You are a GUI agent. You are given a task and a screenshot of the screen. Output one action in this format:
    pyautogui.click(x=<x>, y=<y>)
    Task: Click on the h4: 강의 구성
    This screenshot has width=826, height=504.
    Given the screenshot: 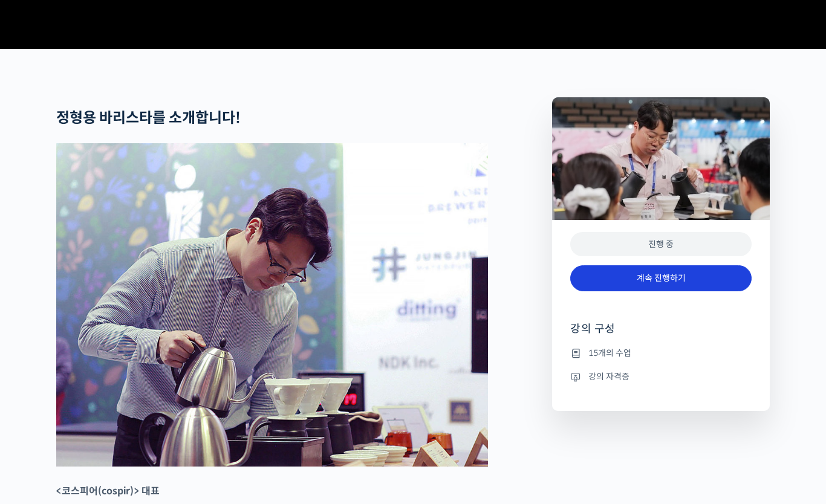 What is the action you would take?
    pyautogui.click(x=661, y=333)
    